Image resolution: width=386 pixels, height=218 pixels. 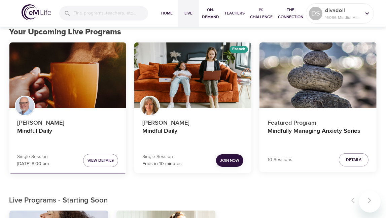 I want to click on p: 10 Sessions, so click(x=280, y=159).